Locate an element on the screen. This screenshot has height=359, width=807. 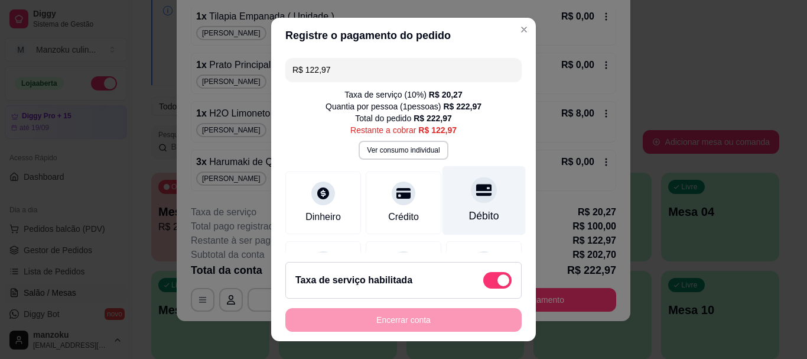
input: Ex.: hambúrguer de cordeiro is located at coordinates (403, 70).